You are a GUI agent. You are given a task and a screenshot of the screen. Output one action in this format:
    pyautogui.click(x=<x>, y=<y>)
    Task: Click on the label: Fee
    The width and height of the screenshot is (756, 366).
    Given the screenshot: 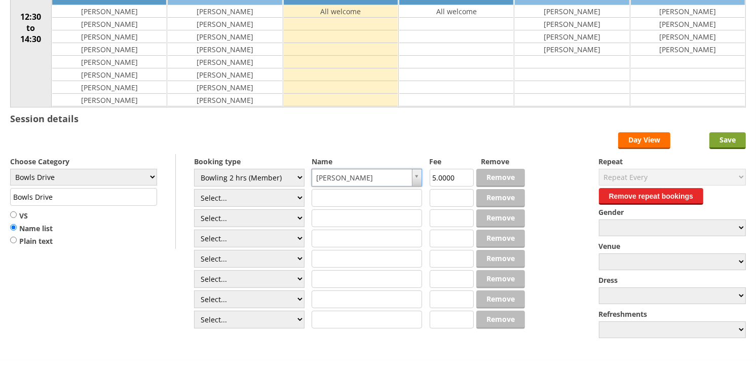 What is the action you would take?
    pyautogui.click(x=451, y=161)
    